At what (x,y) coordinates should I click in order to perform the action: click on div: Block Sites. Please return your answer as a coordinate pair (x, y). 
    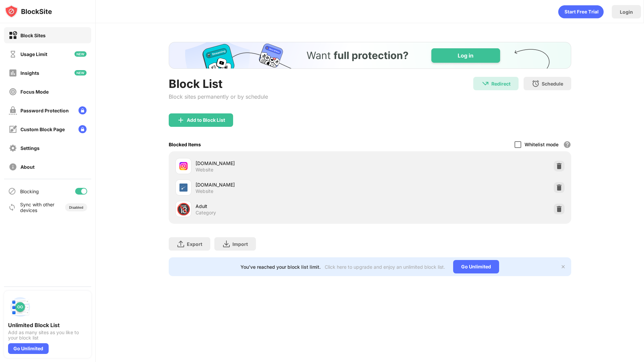
    Looking at the image, I should click on (33, 35).